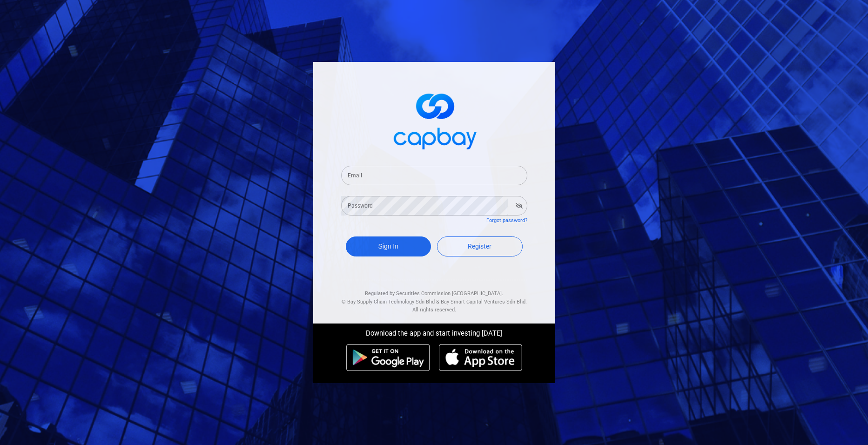 The width and height of the screenshot is (868, 445). What do you see at coordinates (507, 220) in the screenshot?
I see `a: Forgot password?` at bounding box center [507, 220].